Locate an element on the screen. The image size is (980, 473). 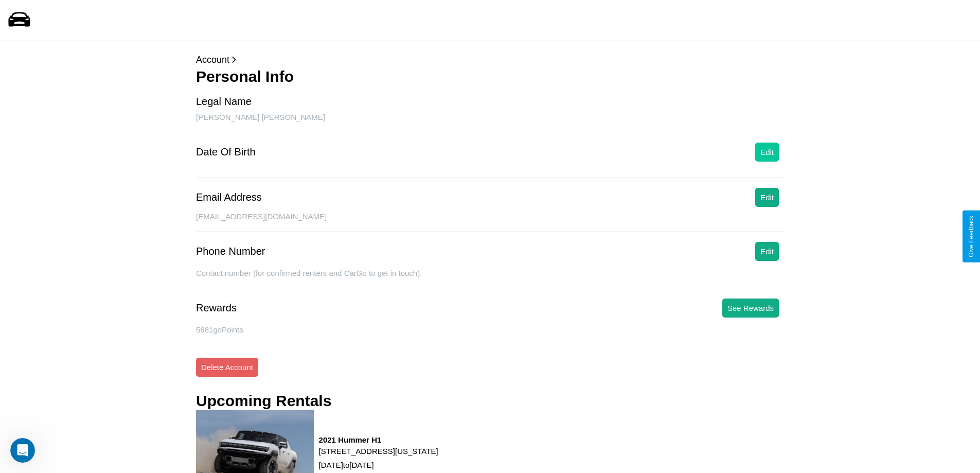
div: Legal Name is located at coordinates (224, 102).